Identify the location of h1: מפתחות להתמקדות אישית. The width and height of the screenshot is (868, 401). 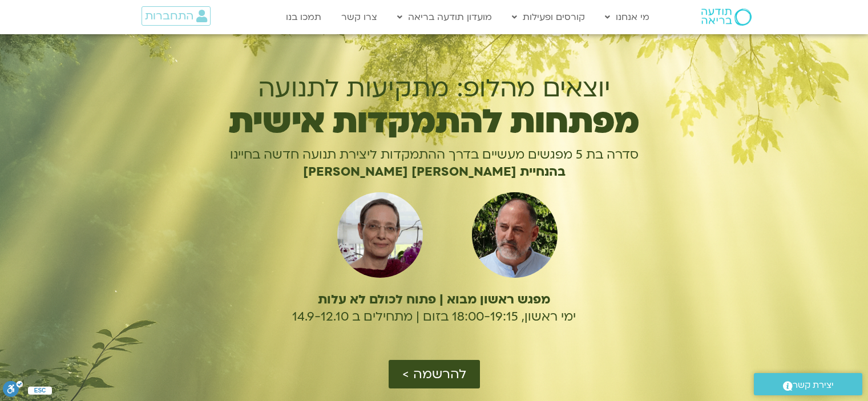
(434, 122).